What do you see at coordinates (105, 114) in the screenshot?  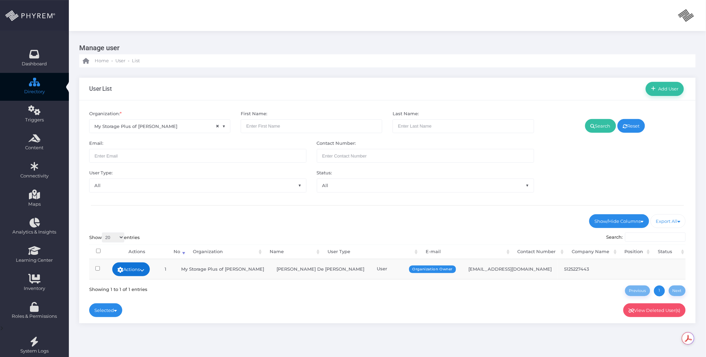 I see `label: Organization:` at bounding box center [105, 114].